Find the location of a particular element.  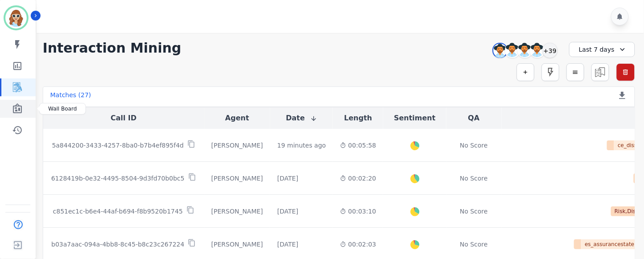

h1: Interaction Mining is located at coordinates (112, 48).